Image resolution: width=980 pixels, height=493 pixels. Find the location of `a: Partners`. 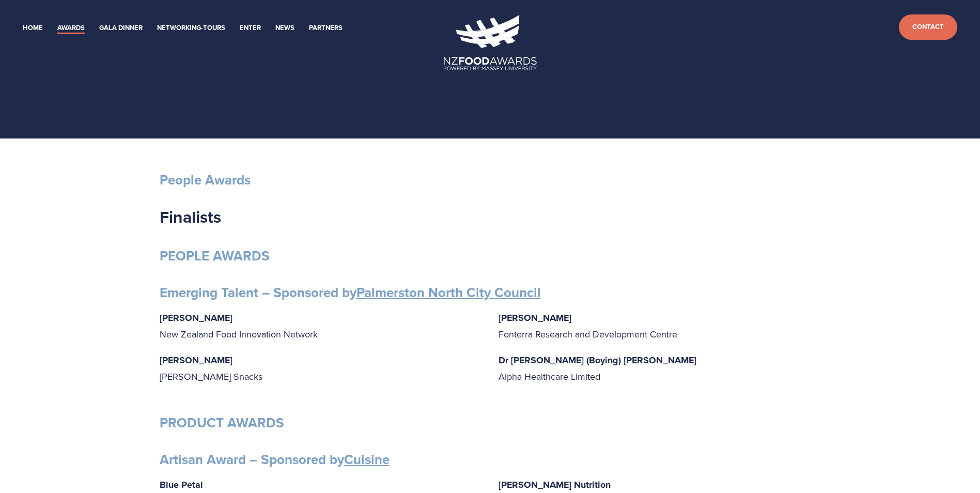

a: Partners is located at coordinates (326, 28).